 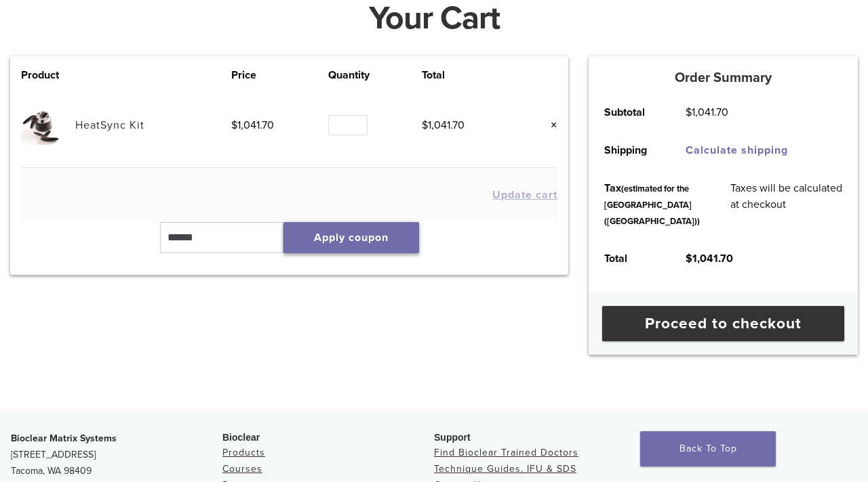 I want to click on a: Proceed to checkout, so click(x=722, y=324).